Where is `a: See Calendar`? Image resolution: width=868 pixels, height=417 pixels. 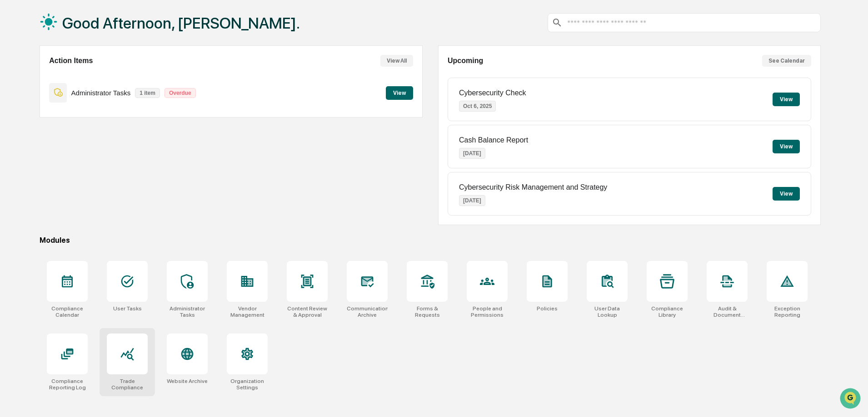
a: See Calendar is located at coordinates (787, 61).